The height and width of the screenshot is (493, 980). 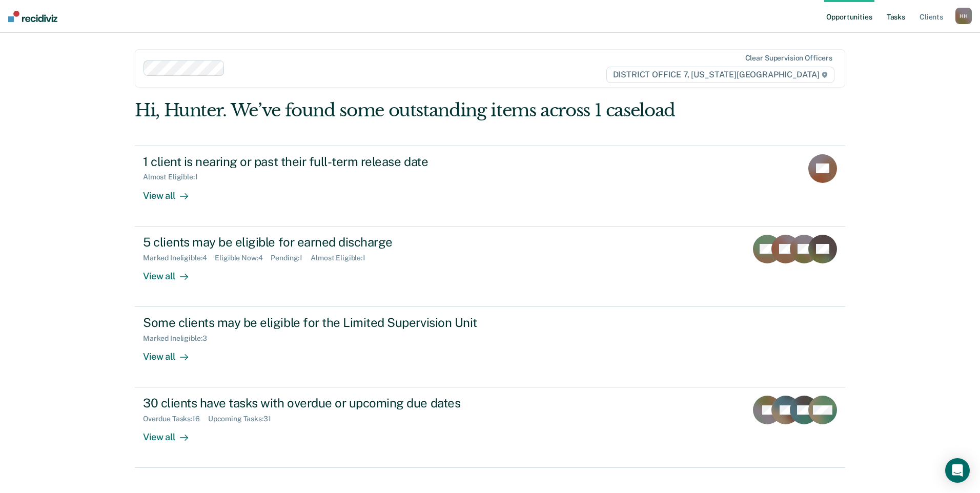 I want to click on a: Some clients may be eligible for the Limited Supervision UnitMarked Ineligible:3View all, so click(x=490, y=347).